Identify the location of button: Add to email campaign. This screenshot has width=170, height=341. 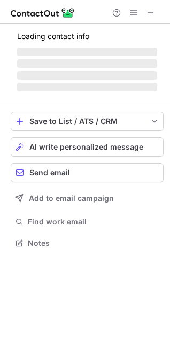
(87, 198).